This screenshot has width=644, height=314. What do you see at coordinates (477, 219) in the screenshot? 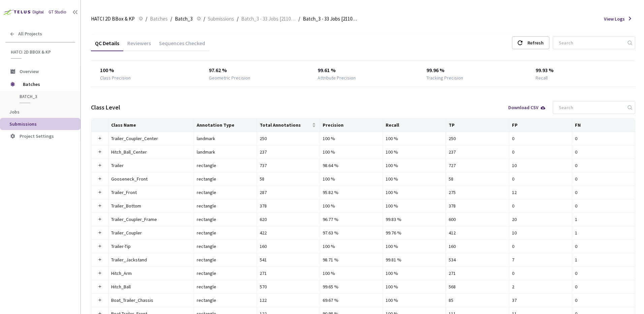
I see `div: 600` at bounding box center [477, 219].